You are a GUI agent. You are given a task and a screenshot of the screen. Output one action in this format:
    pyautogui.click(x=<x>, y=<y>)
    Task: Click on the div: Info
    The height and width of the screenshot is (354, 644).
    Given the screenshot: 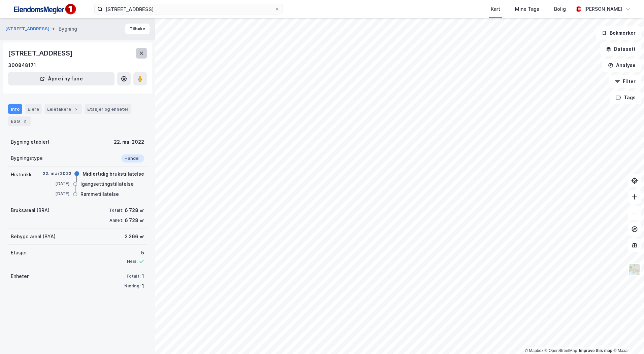 What is the action you would take?
    pyautogui.click(x=15, y=110)
    